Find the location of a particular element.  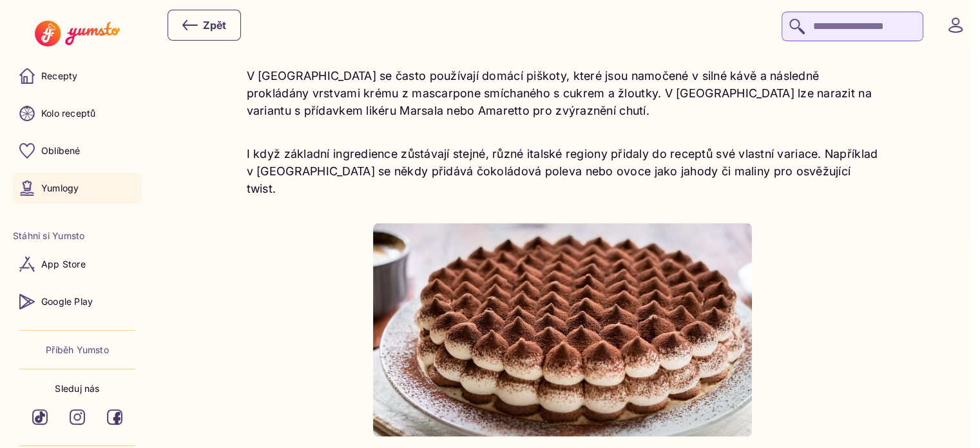

a: Oblíbené is located at coordinates (78, 151).